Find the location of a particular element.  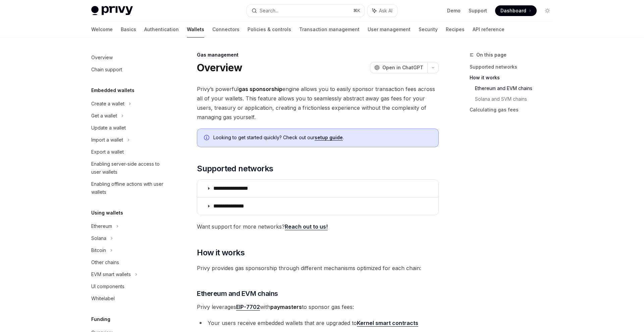

button: Open in ChatGPT is located at coordinates (398, 68).